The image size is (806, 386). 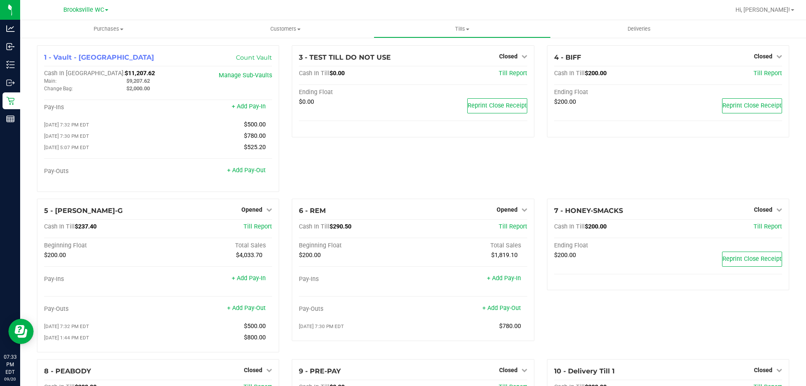 What do you see at coordinates (639, 29) in the screenshot?
I see `span: Deliveries` at bounding box center [639, 29].